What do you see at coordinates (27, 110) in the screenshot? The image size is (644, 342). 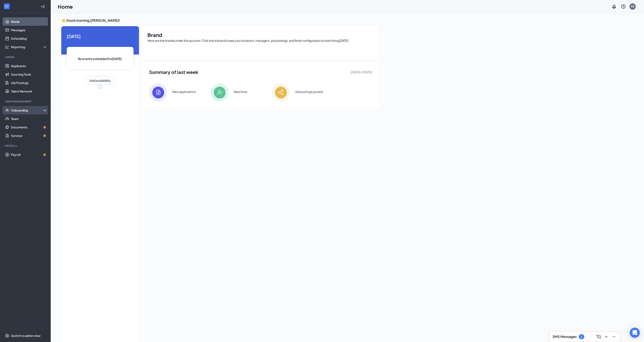 I see `div: Onboarding` at bounding box center [27, 110].